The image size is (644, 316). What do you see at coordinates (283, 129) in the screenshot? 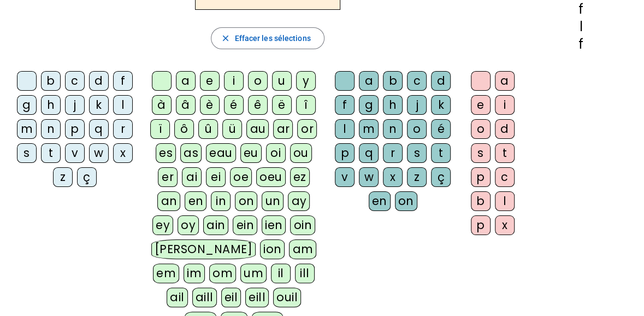
I see `div: ar` at bounding box center [283, 129].